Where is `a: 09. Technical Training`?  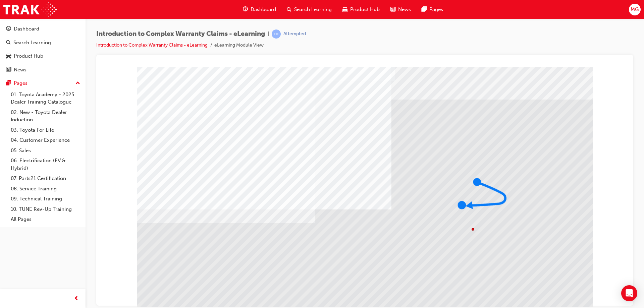
a: 09. Technical Training is located at coordinates (45, 199).